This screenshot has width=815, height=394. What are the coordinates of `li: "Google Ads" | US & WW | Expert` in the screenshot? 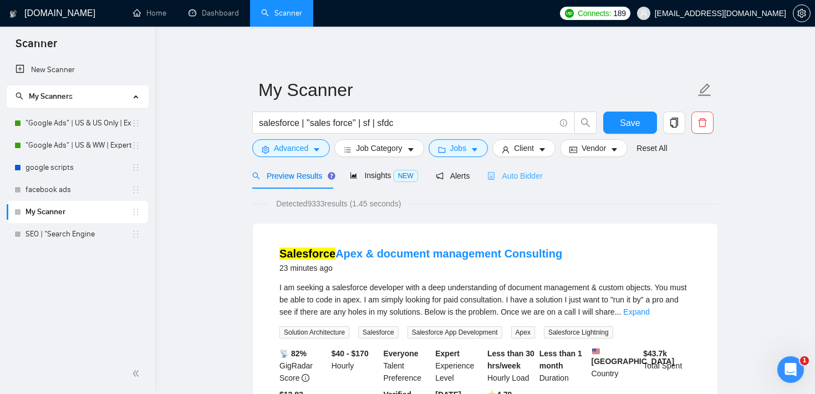 It's located at (77, 145).